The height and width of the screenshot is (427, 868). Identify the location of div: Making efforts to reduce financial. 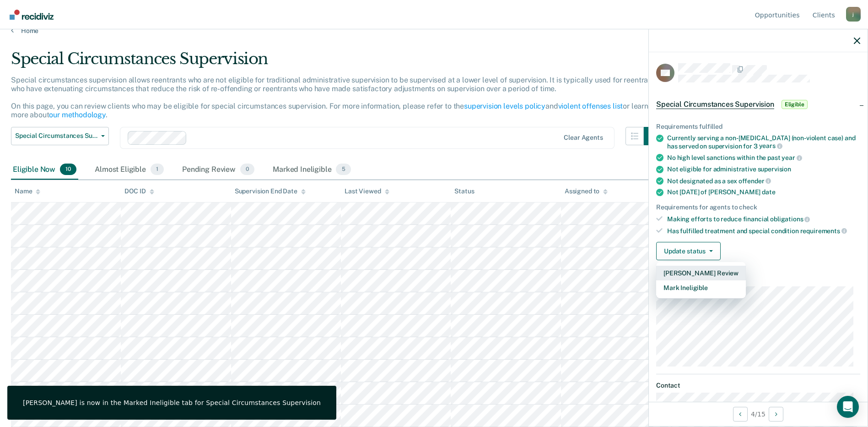
(764, 219).